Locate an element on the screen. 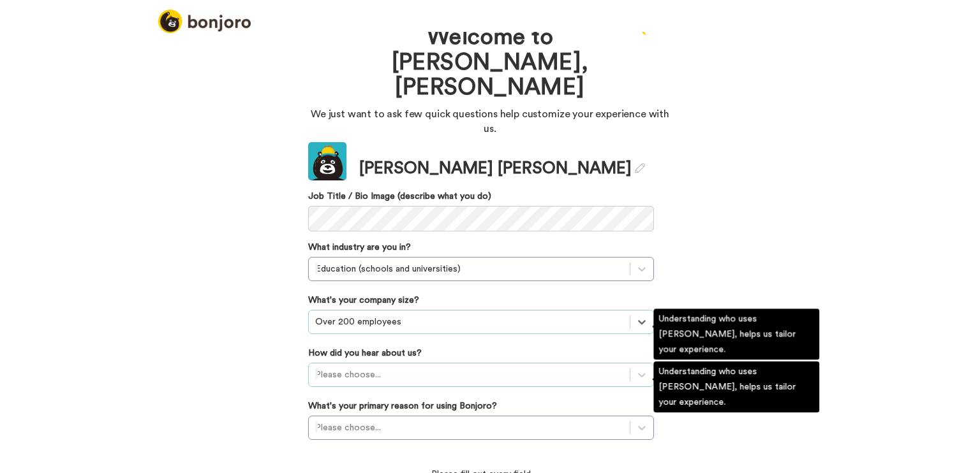 Image resolution: width=980 pixels, height=473 pixels. label: What's your primary reason for using Bonjoro? is located at coordinates (402, 406).